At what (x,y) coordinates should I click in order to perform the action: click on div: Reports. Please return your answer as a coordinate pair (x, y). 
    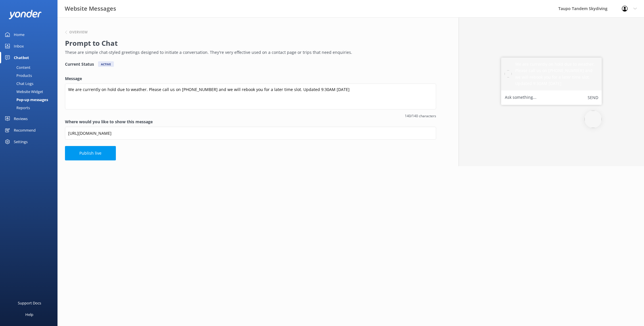
    Looking at the image, I should click on (17, 108).